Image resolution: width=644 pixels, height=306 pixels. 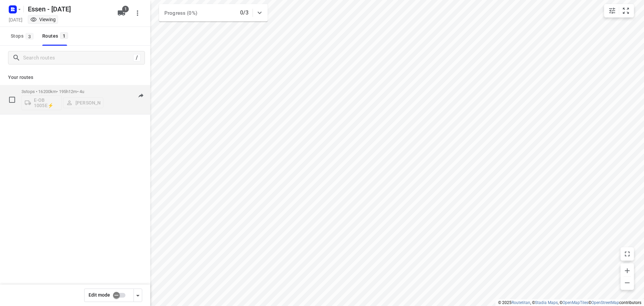 I want to click on button: Fit zoom, so click(x=626, y=11).